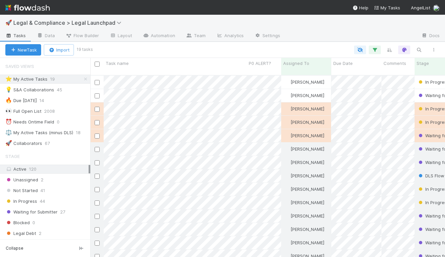  I want to click on span: 67, so click(51, 143).